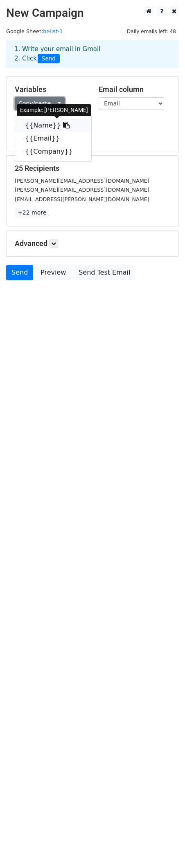 This screenshot has width=185, height=868. Describe the element at coordinates (19, 273) in the screenshot. I see `a: Send` at that location.